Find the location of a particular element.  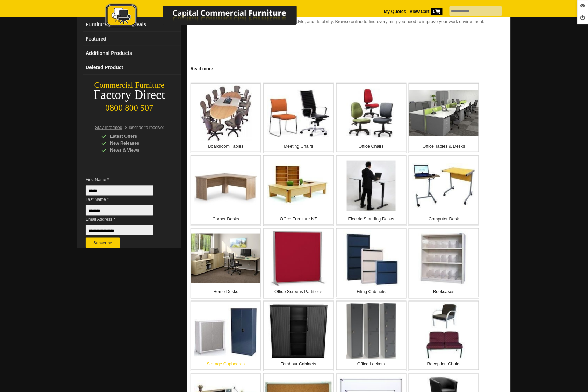

a: Bookcases Bookcases is located at coordinates (444, 263).